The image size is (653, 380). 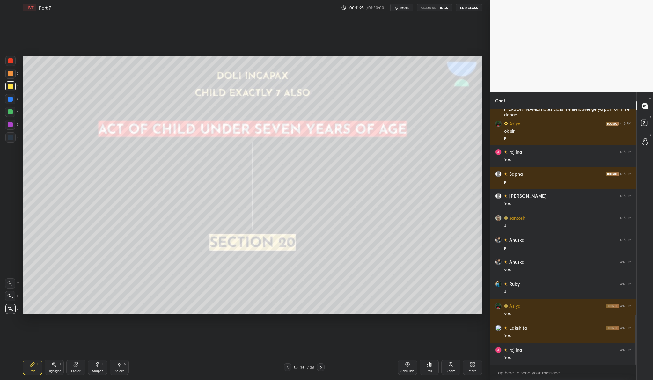 I want to click on h6: Ruby, so click(x=513, y=284).